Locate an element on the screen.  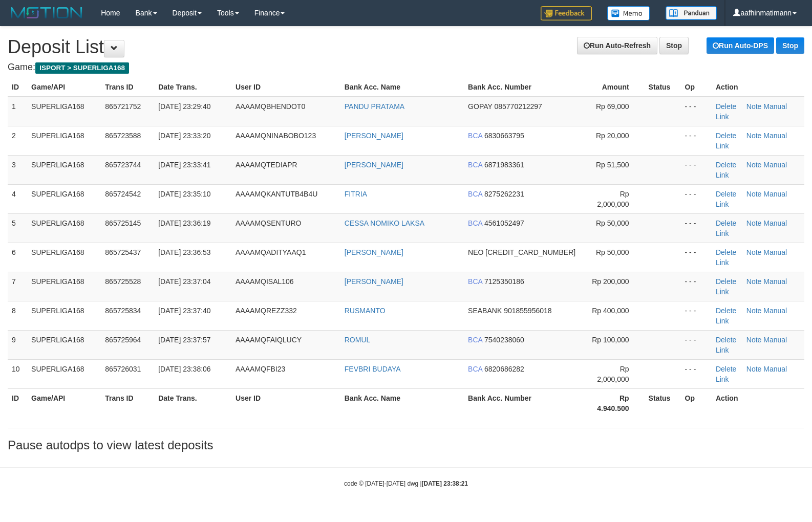
span: AAAAMQSENTURO is located at coordinates (268, 223).